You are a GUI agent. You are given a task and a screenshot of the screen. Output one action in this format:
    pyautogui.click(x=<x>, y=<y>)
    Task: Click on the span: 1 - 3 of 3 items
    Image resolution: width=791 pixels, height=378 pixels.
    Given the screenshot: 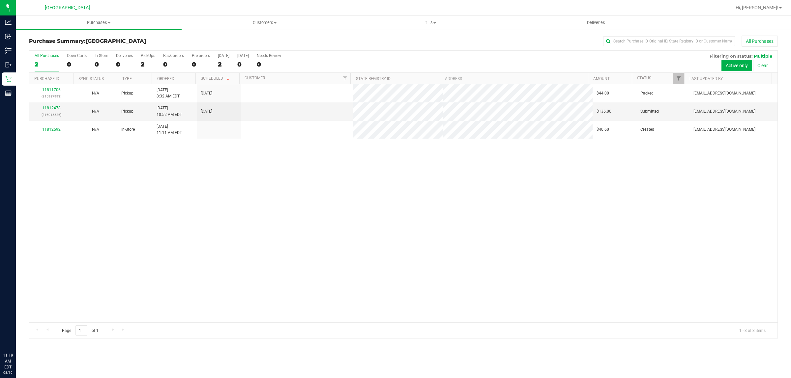 What is the action you would take?
    pyautogui.click(x=752, y=330)
    